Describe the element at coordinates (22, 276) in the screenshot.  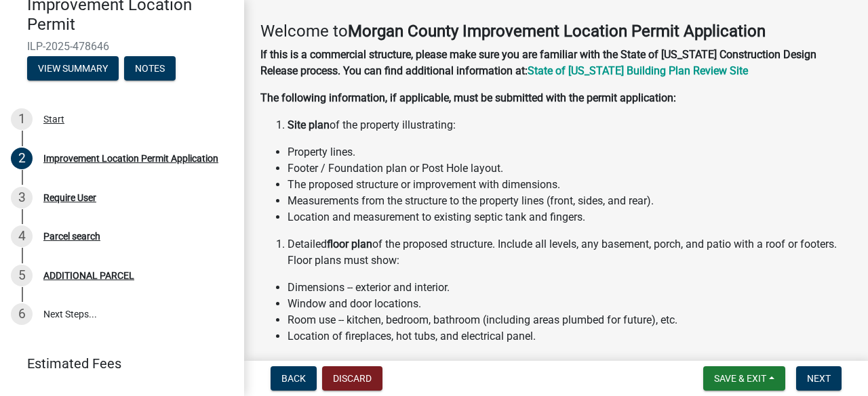
I see `div: 5` at that location.